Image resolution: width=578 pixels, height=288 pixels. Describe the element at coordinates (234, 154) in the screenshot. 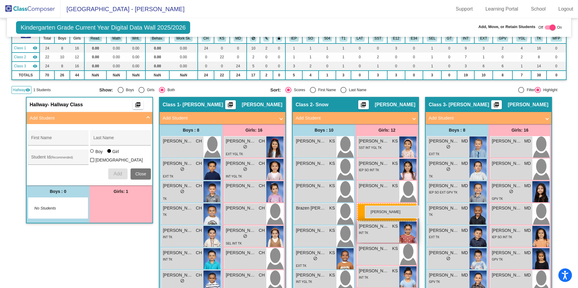

I see `span: EXT YGL TK` at that location.